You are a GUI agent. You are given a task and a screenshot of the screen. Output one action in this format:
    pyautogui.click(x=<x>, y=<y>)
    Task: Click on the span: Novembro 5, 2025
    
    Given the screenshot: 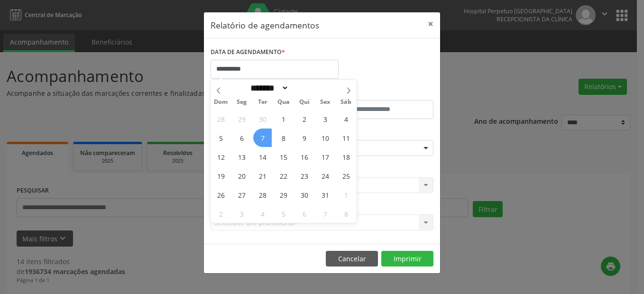 What is the action you would take?
    pyautogui.click(x=283, y=213)
    